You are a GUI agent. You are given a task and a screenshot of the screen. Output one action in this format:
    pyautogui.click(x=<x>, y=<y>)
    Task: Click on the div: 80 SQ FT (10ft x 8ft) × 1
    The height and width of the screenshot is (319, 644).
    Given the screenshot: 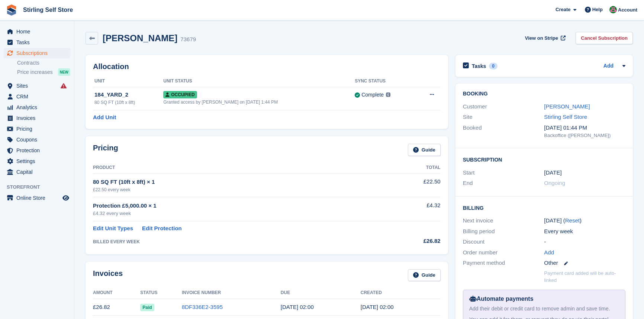 What is the action you would take?
    pyautogui.click(x=239, y=182)
    